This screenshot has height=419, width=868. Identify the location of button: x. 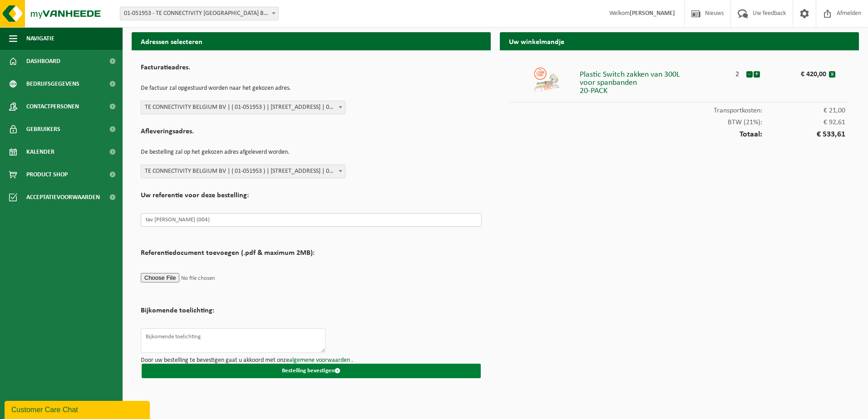
(832, 74).